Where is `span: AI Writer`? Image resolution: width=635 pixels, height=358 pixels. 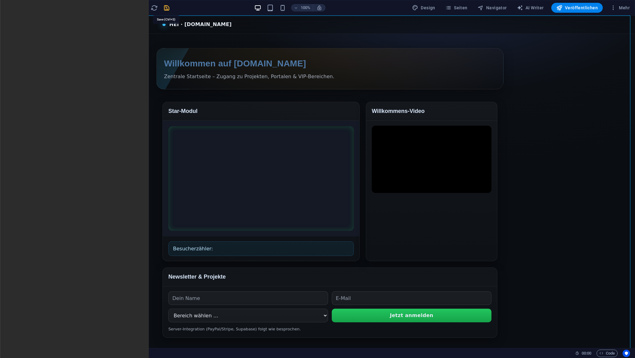 span: AI Writer is located at coordinates (530, 8).